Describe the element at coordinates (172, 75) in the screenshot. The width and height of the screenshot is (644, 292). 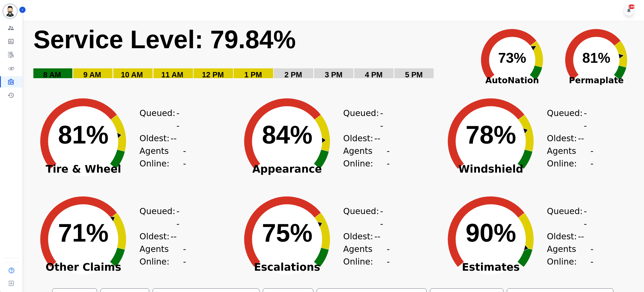
I see `text: 11 AM` at that location.